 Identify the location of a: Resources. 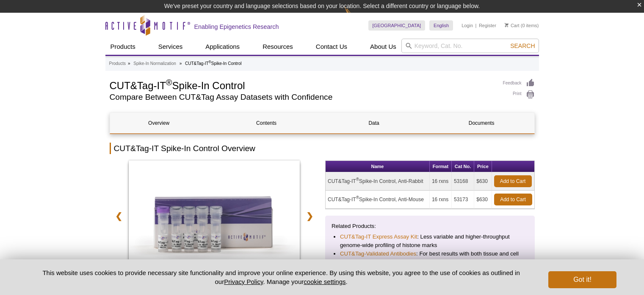
(278, 47).